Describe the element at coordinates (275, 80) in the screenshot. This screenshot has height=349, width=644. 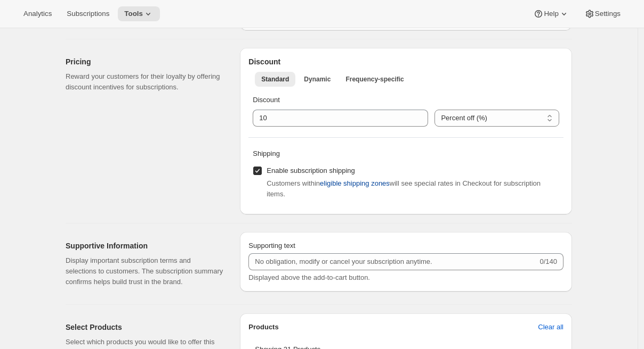
I see `span: Standard` at that location.